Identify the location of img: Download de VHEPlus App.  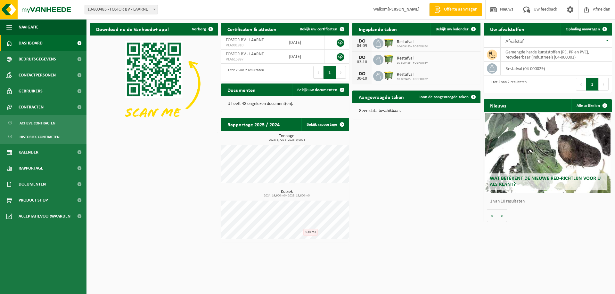
(154, 84).